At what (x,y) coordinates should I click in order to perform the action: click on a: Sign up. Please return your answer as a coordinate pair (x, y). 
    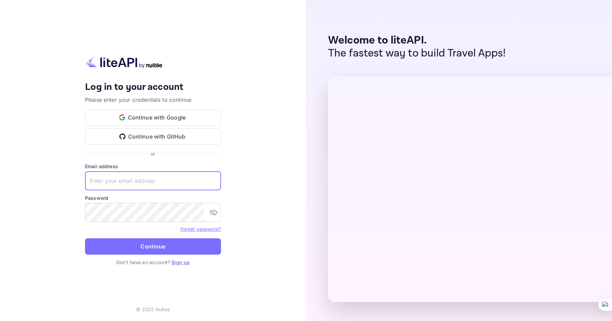
    Looking at the image, I should click on (181, 262).